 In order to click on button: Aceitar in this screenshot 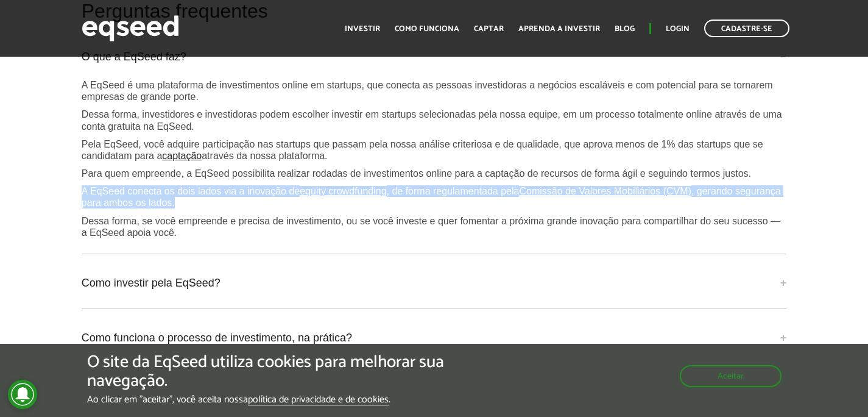, I will do `click(731, 376)`.